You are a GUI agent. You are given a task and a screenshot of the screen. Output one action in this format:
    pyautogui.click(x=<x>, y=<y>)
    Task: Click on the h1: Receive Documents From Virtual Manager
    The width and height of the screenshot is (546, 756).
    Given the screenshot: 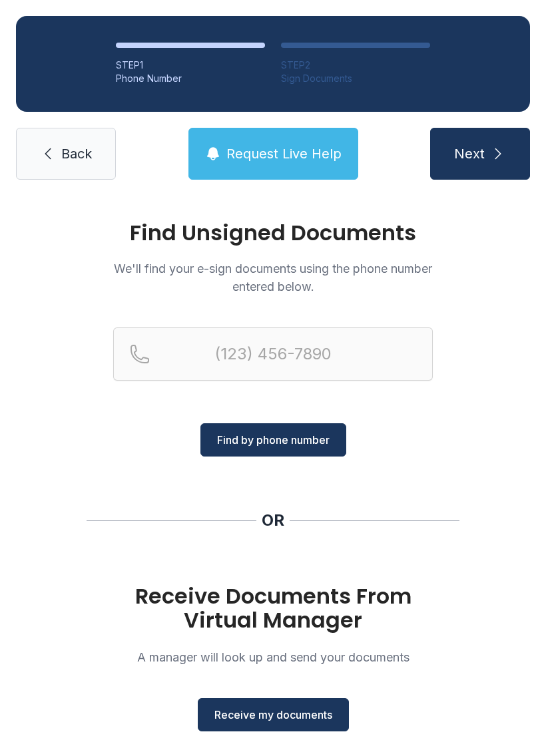 What is the action you would take?
    pyautogui.click(x=273, y=608)
    